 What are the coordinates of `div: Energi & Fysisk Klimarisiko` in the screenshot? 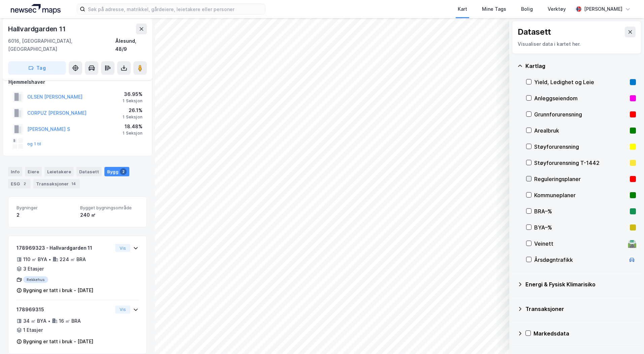 It's located at (581, 285).